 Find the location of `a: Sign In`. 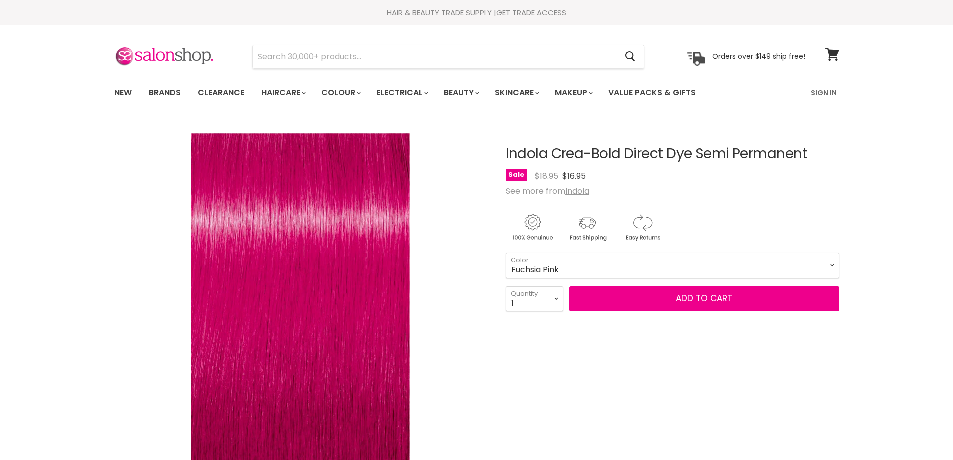

a: Sign In is located at coordinates (824, 93).